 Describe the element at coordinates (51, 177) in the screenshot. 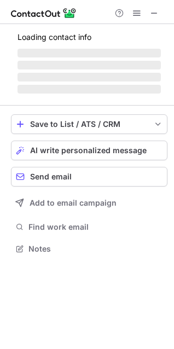

I see `span: Send email` at that location.